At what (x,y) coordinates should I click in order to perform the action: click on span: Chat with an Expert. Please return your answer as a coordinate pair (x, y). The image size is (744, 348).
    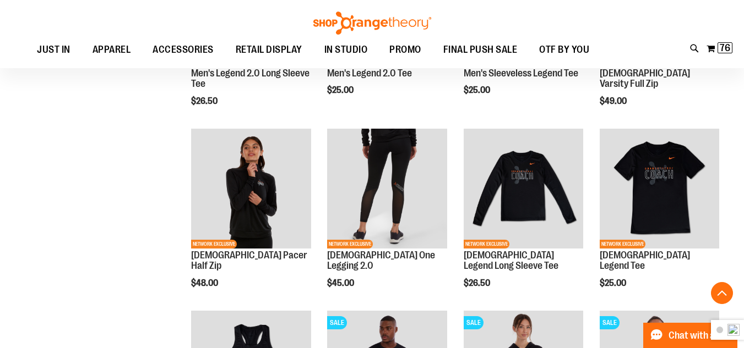
    Looking at the image, I should click on (699, 336).